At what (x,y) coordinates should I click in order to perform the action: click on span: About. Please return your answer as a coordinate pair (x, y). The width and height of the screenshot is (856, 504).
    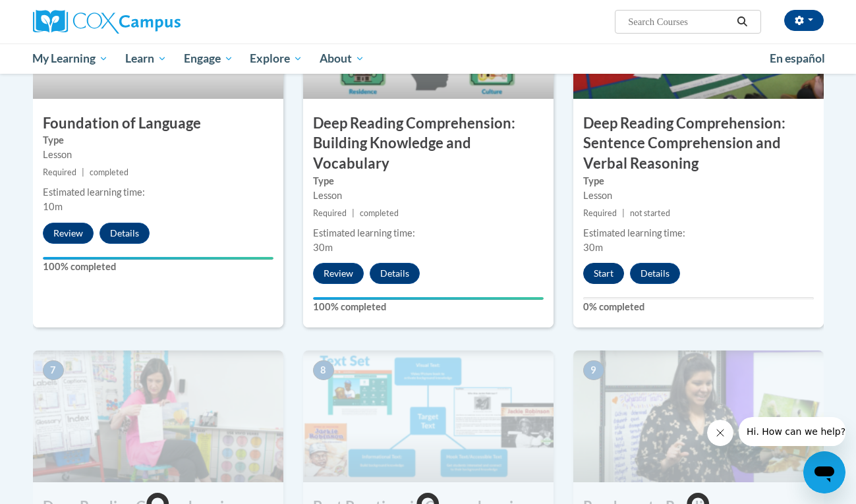
    Looking at the image, I should click on (342, 59).